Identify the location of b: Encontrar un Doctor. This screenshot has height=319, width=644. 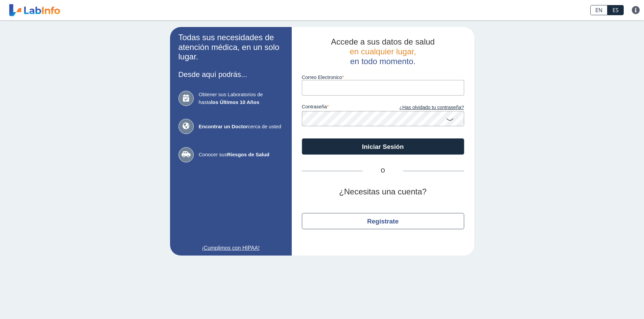
(223, 126).